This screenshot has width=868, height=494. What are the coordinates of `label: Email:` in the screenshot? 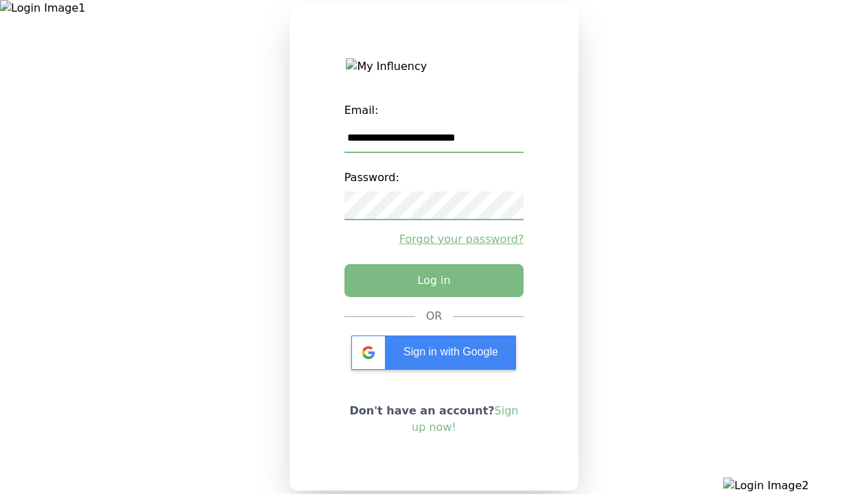 It's located at (435, 110).